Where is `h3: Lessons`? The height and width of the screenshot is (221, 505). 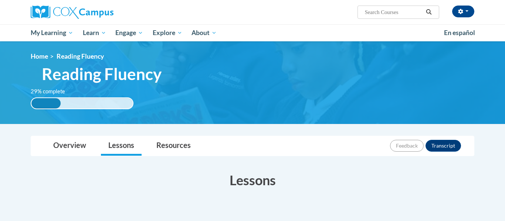
h3: Lessons is located at coordinates (252, 180).